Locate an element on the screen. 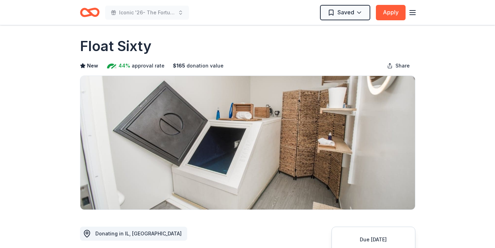 The image size is (495, 248). button: Saved is located at coordinates (345, 13).